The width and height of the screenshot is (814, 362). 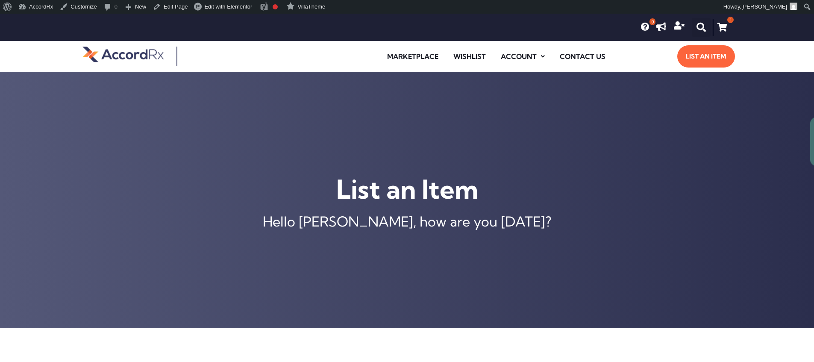 What do you see at coordinates (470, 56) in the screenshot?
I see `a: Wishlist` at bounding box center [470, 56].